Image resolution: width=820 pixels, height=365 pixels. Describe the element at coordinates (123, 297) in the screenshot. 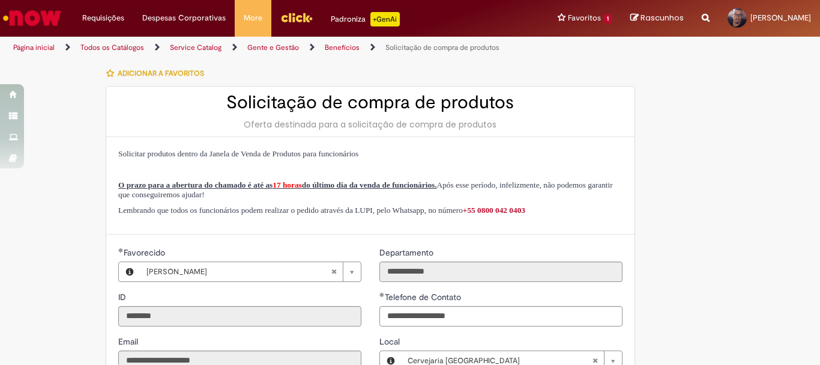

I see `span: Somente leitura - ID` at that location.